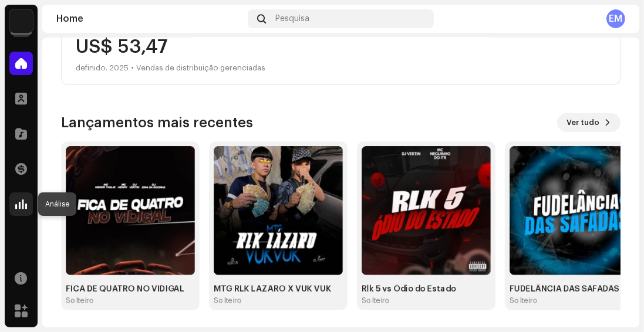  I want to click on img: 15607ae4-f33e-41a4-9e44-c605d81aa738, so click(130, 211).